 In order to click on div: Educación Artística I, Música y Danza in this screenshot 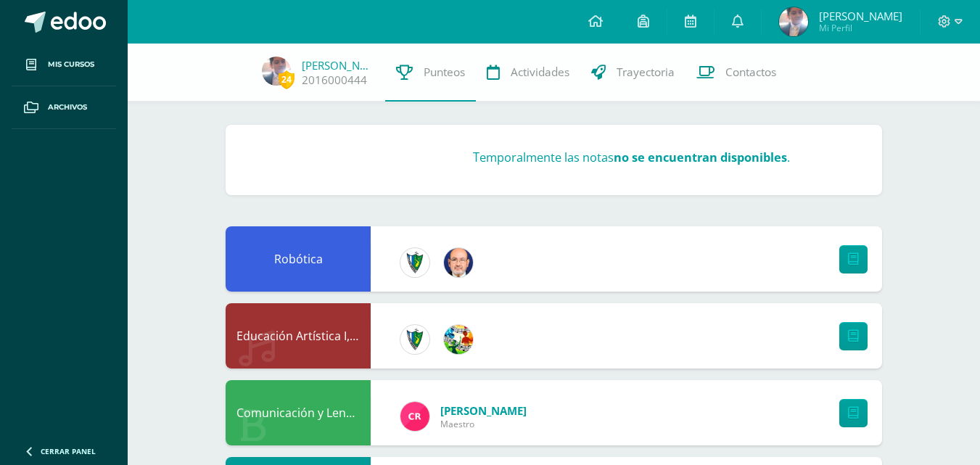, I will do `click(298, 336)`.